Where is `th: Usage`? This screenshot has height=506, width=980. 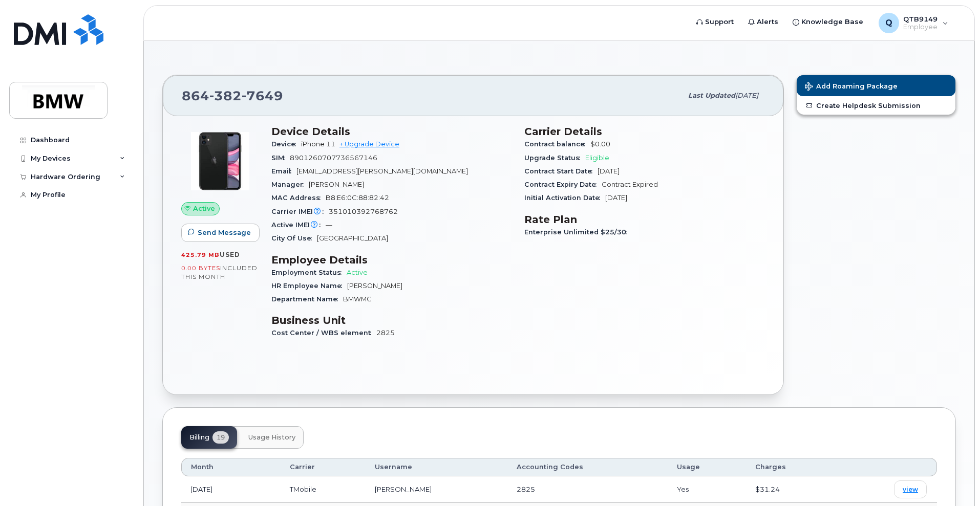
th: Usage is located at coordinates (707, 468).